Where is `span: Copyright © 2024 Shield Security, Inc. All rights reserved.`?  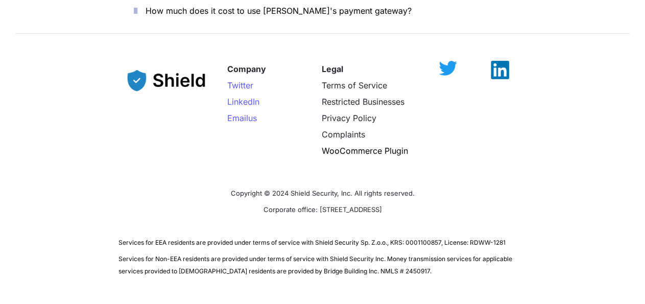 span: Copyright © 2024 Shield Security, Inc. All rights reserved. is located at coordinates (323, 193).